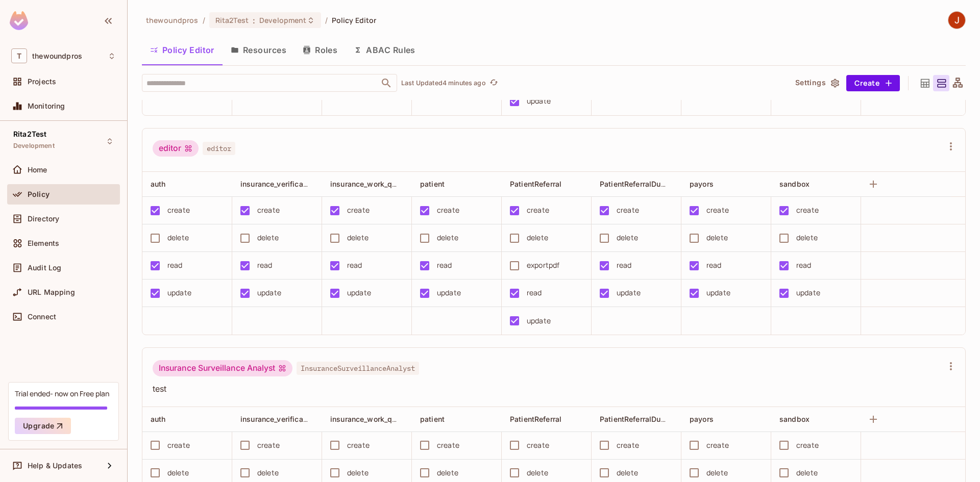  Describe the element at coordinates (443, 83) in the screenshot. I see `p: Last Updated 4 minutes ago` at that location.